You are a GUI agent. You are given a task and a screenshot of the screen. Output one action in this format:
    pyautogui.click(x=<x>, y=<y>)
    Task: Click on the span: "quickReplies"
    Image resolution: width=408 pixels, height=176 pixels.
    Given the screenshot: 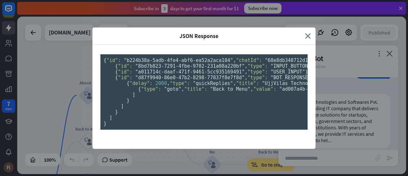 What is the action you would take?
    pyautogui.click(x=213, y=83)
    